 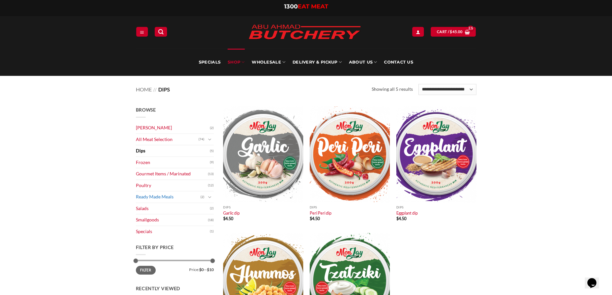 What do you see at coordinates (201, 139) in the screenshot?
I see `span: (74)` at bounding box center [201, 139].